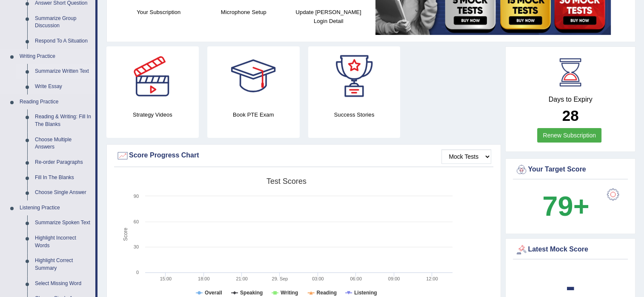 Image resolution: width=644 pixels, height=297 pixels. What do you see at coordinates (63, 87) in the screenshot?
I see `a: Write Essay` at bounding box center [63, 87].